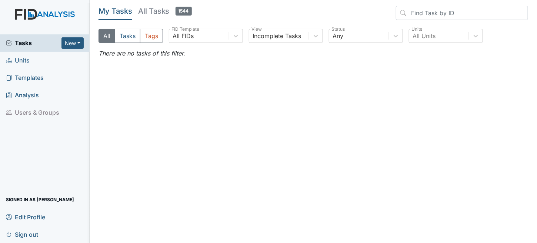  Describe the element at coordinates (151, 36) in the screenshot. I see `button: Tags` at that location.